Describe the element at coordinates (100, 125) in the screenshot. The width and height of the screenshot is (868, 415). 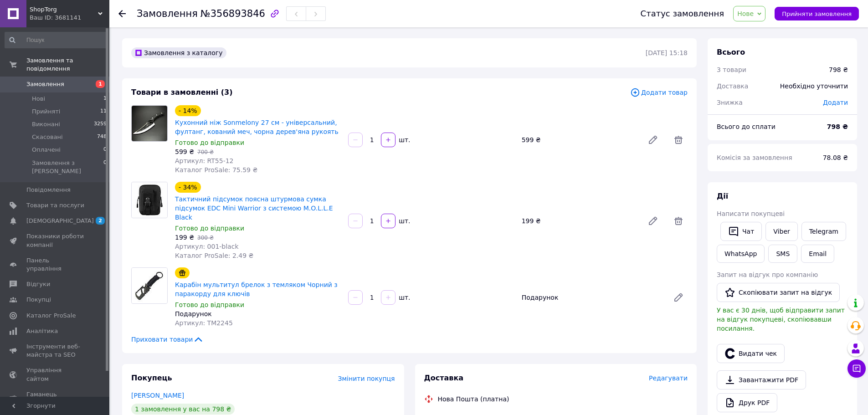
I see `span: 3259` at that location.